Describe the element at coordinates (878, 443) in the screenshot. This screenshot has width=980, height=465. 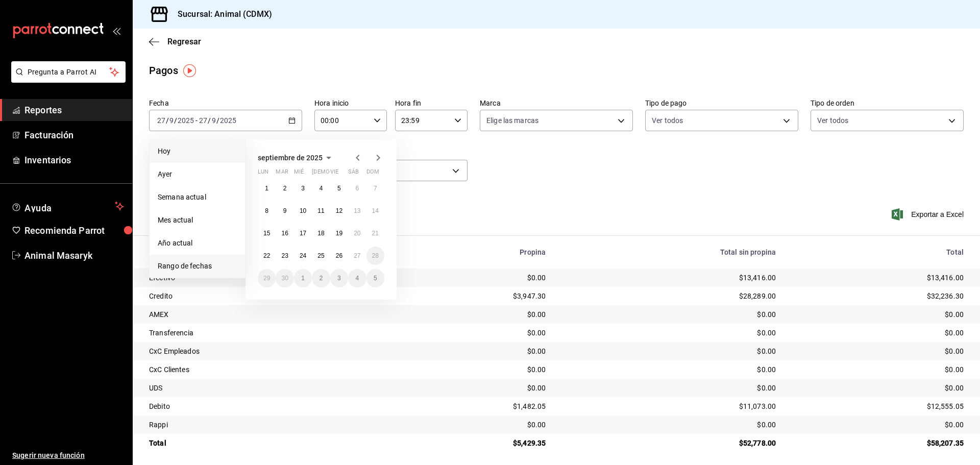
I see `div: $58,207.35` at that location.